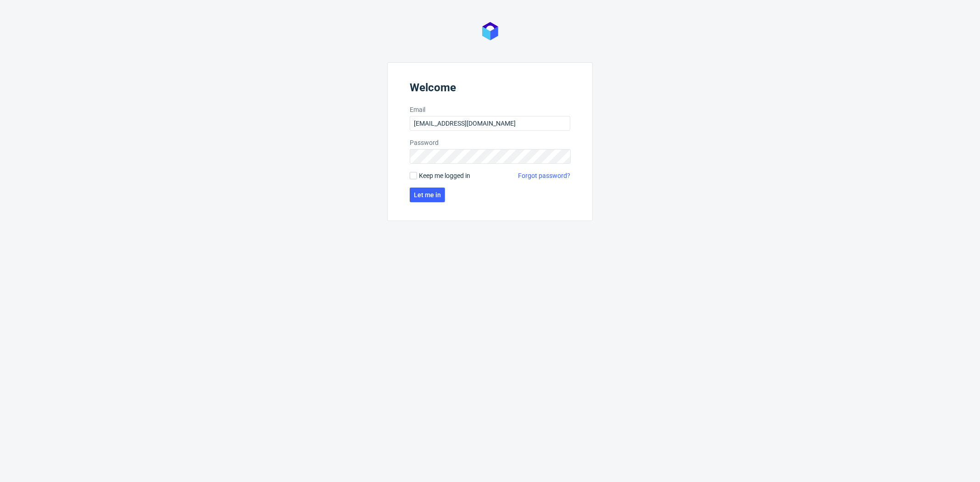 The height and width of the screenshot is (482, 980). Describe the element at coordinates (544, 176) in the screenshot. I see `a: Forgot password?` at that location.